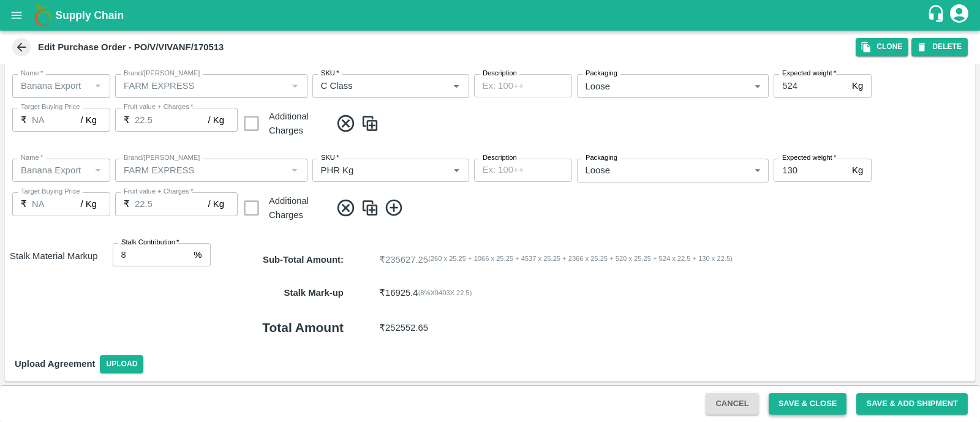  What do you see at coordinates (940, 46) in the screenshot?
I see `button: DELETE` at bounding box center [940, 46].